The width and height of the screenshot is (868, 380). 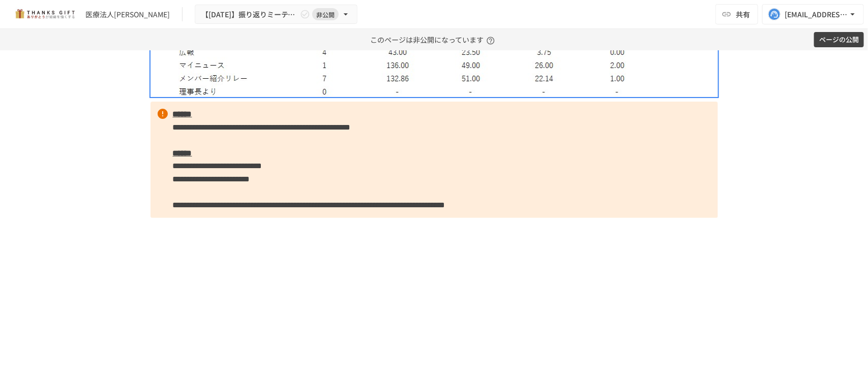 I want to click on img: mMP1OxWUAhQbsRWCurg7vIHe5HqDpP7qZo7fRoNLXQh, so click(x=45, y=14).